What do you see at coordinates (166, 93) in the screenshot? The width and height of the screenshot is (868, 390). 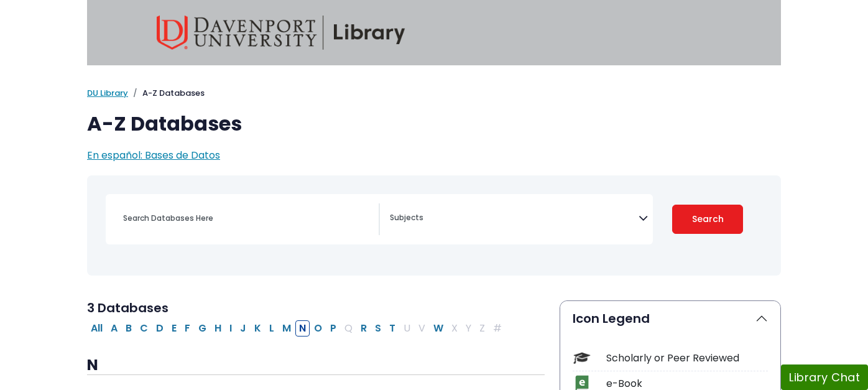 I see `li: A-Z Databases` at bounding box center [166, 93].